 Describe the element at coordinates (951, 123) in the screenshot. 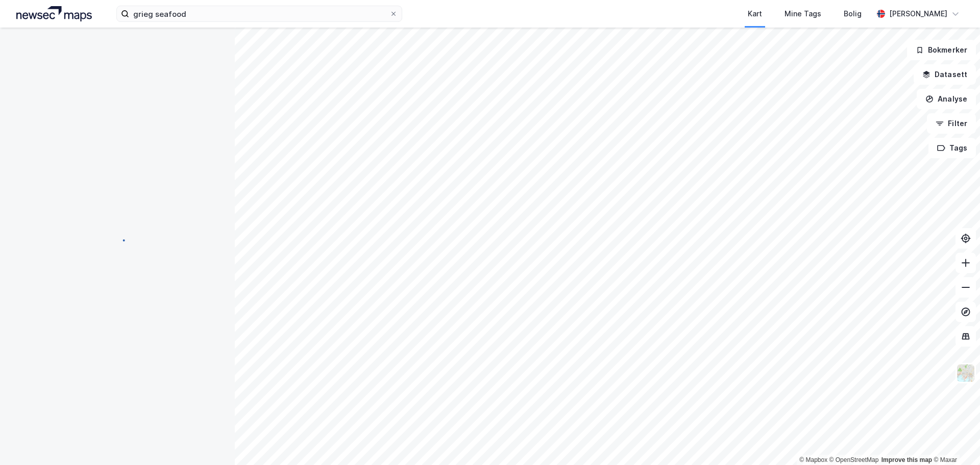

I see `button: Filter` at that location.